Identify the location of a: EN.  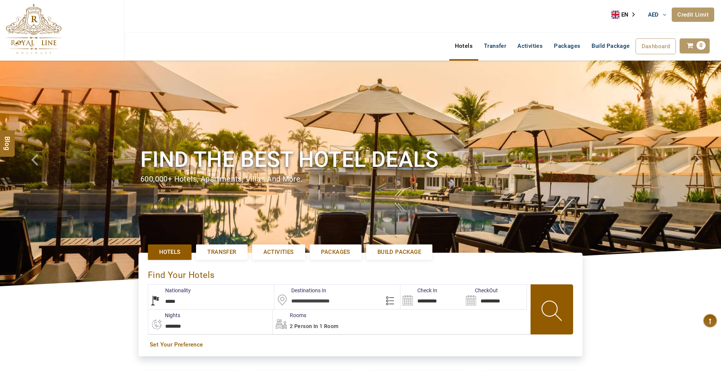
(626, 15).